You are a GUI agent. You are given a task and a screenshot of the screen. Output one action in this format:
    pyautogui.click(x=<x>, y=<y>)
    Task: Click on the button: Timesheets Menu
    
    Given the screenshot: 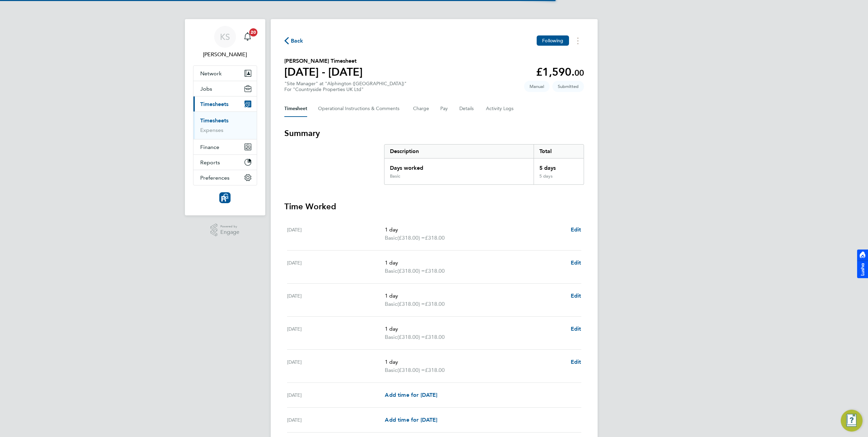 What is the action you would take?
    pyautogui.click(x=578, y=41)
    